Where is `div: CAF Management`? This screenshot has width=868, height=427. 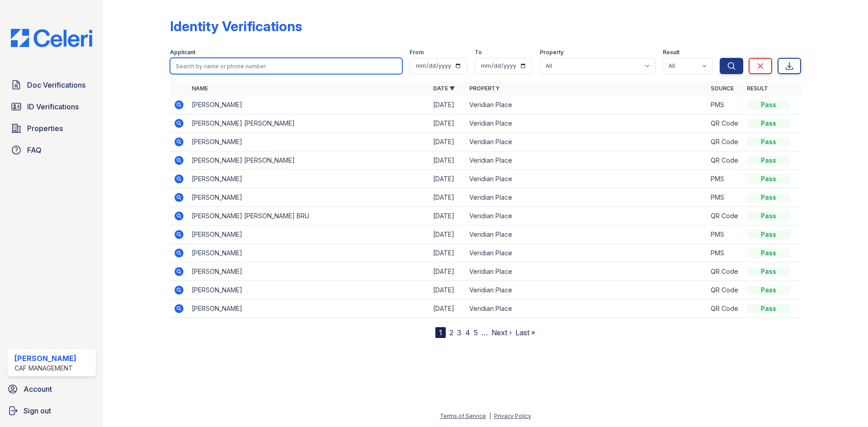
div: CAF Management is located at coordinates (45, 369).